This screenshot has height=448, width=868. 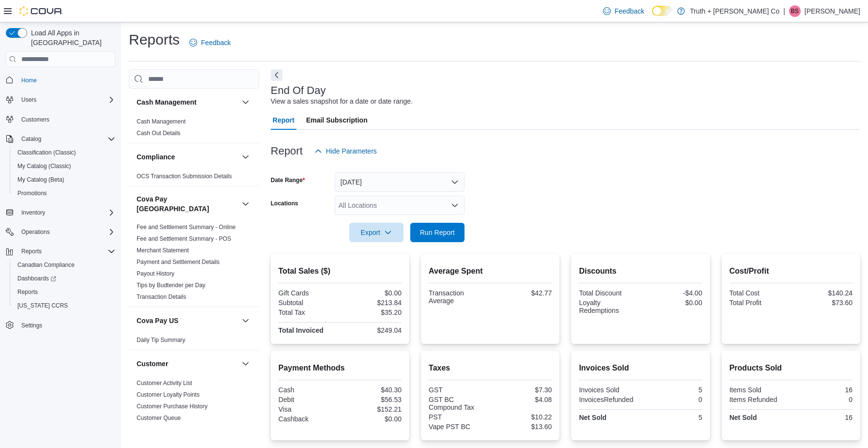 I want to click on span: My Catalog (Classic), so click(x=65, y=166).